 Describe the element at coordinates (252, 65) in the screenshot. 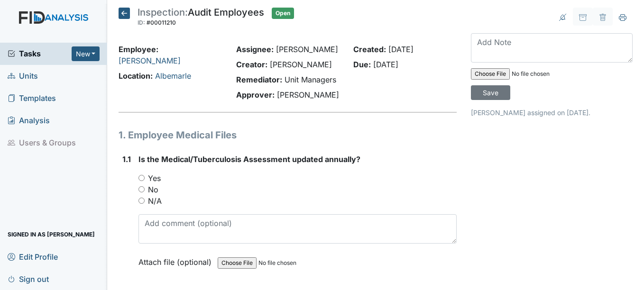

I see `strong: Creator:` at that location.